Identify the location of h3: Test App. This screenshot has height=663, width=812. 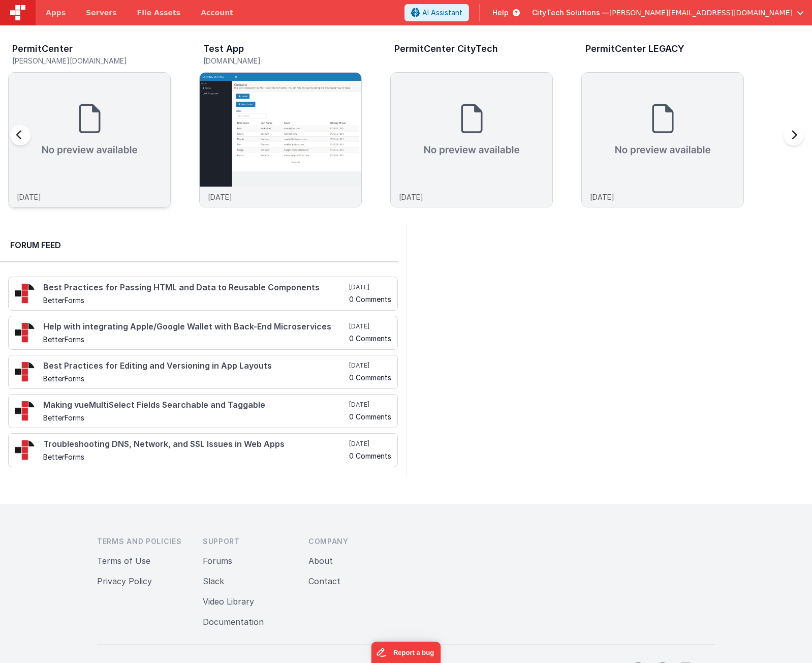
(224, 49).